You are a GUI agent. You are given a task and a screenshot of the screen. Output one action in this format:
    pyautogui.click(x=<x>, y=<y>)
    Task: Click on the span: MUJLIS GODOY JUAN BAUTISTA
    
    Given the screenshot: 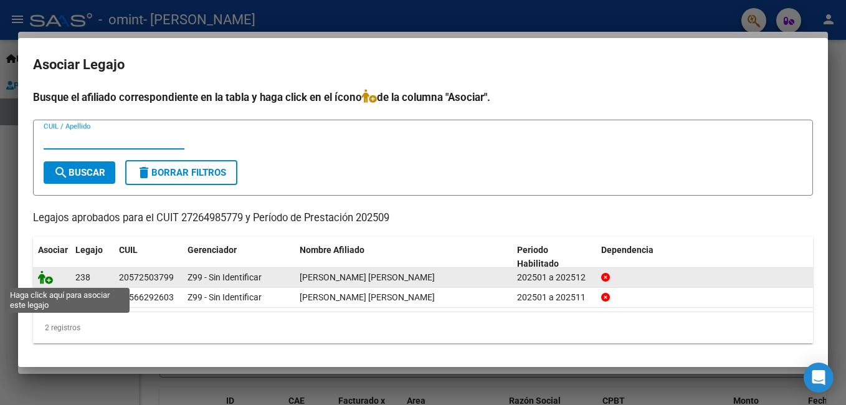 What is the action you would take?
    pyautogui.click(x=367, y=297)
    